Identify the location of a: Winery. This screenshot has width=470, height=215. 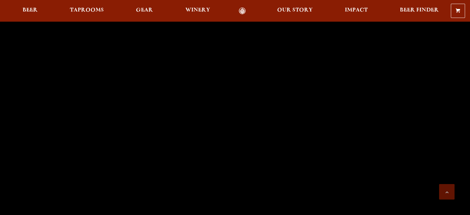
(198, 11).